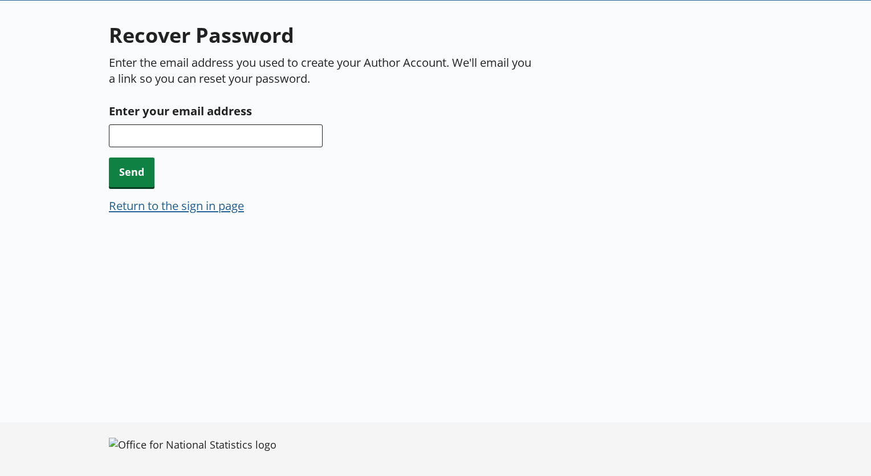  I want to click on p: Enter the email address you used to create your Author Account. We'll email you a link so you can..., so click(322, 70).